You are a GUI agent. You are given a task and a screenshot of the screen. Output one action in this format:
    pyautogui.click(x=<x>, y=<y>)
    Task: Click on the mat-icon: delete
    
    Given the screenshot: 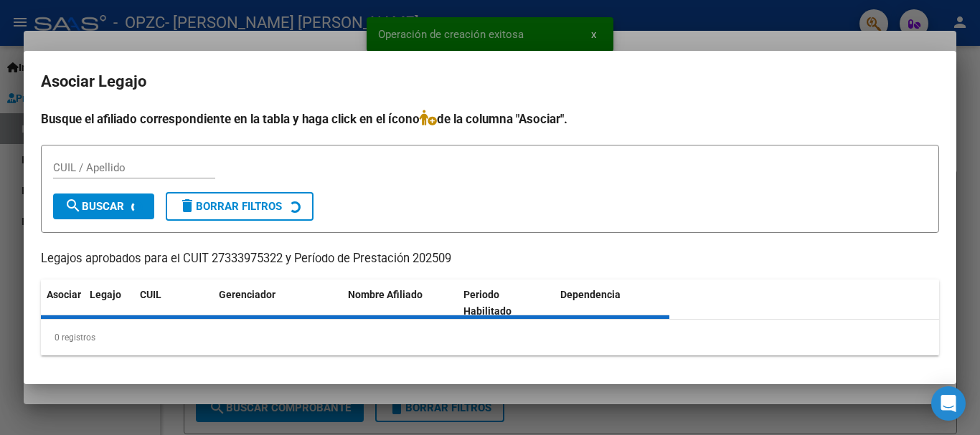 What is the action you would take?
    pyautogui.click(x=187, y=205)
    